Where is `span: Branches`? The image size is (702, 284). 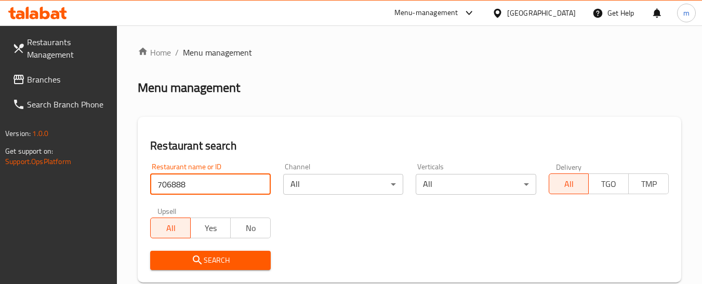
span: Branches is located at coordinates (68, 79).